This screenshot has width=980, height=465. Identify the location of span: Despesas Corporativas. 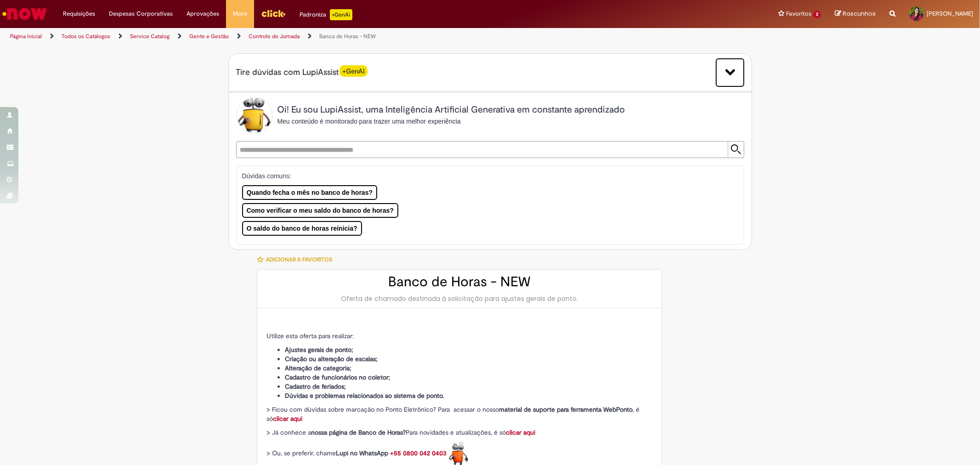
(140, 14).